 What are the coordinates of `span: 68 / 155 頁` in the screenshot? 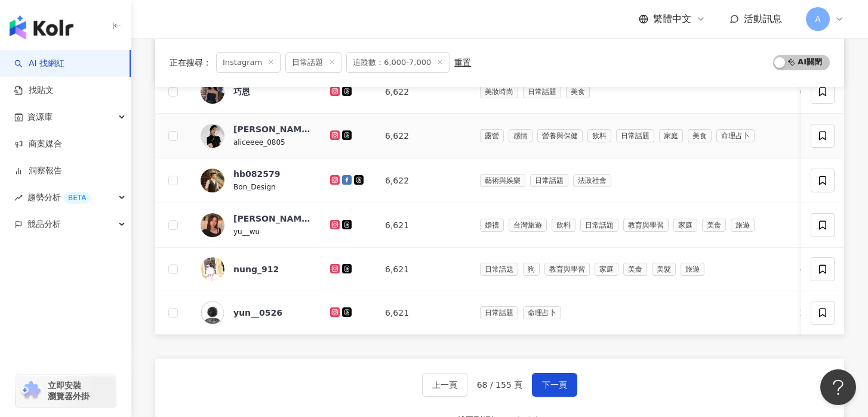 It's located at (500, 385).